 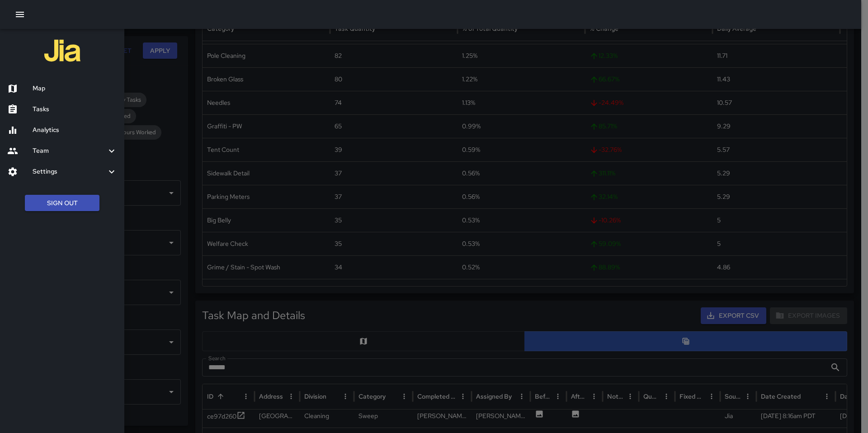 What do you see at coordinates (75, 130) in the screenshot?
I see `h6: Analytics` at bounding box center [75, 130].